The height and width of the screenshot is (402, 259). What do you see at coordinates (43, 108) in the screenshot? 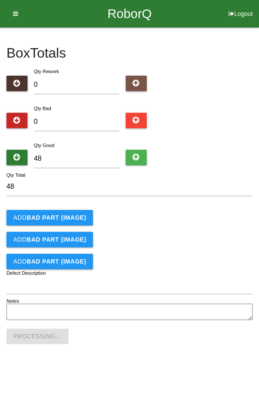
I see `label: Qty Bad` at bounding box center [43, 108].